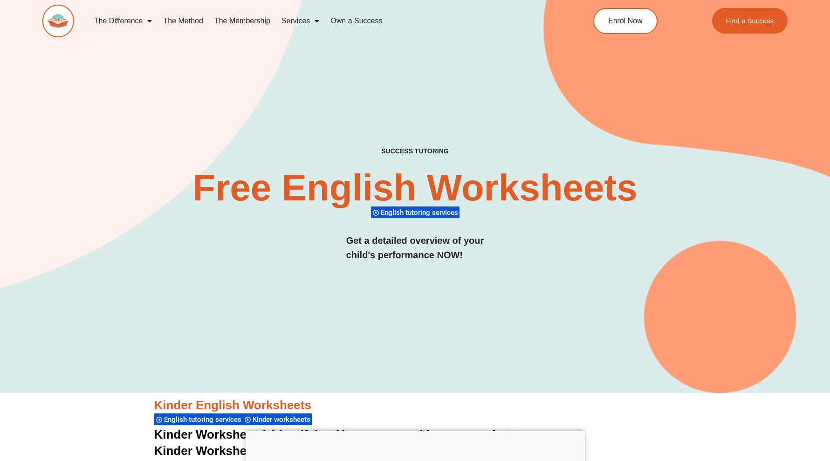 This screenshot has width=830, height=461. What do you see at coordinates (123, 21) in the screenshot?
I see `a: The Difference` at bounding box center [123, 21].